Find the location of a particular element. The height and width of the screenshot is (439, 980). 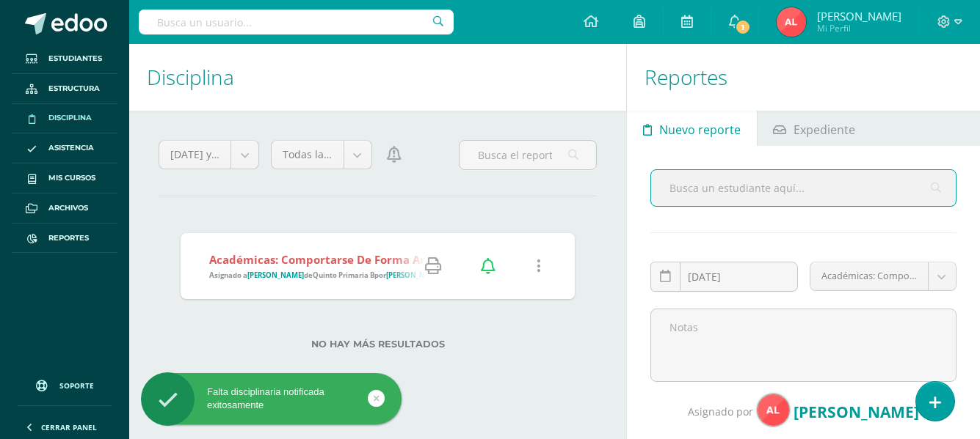

span: Cerrar panel is located at coordinates (69, 427).